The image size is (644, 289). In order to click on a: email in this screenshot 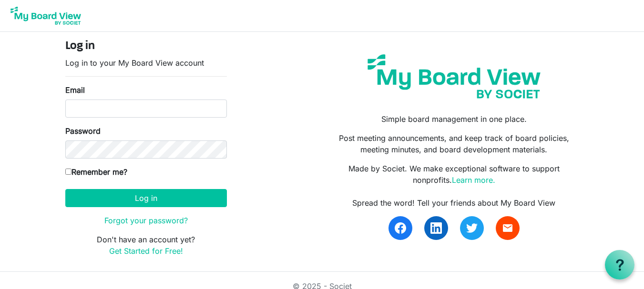, I will do `click(508, 228)`.